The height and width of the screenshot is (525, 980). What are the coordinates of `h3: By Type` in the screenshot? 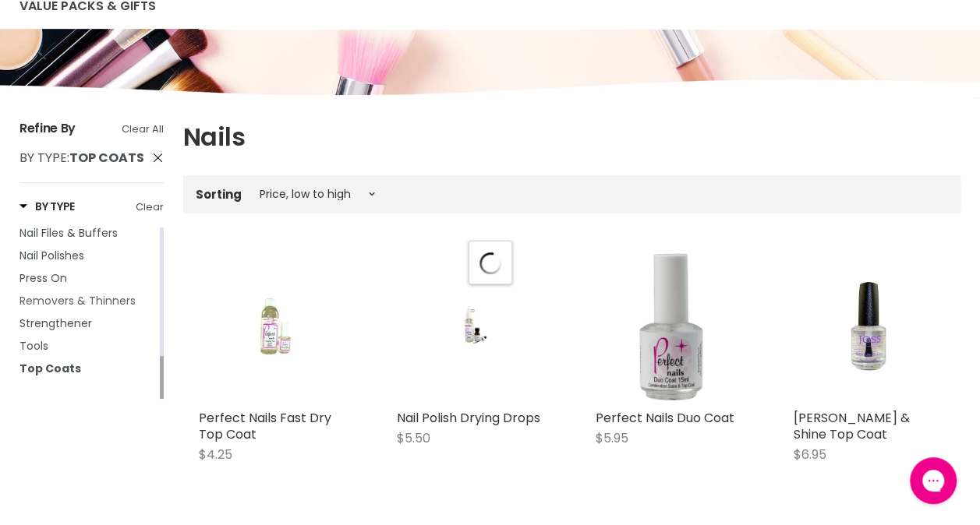 It's located at (47, 207).